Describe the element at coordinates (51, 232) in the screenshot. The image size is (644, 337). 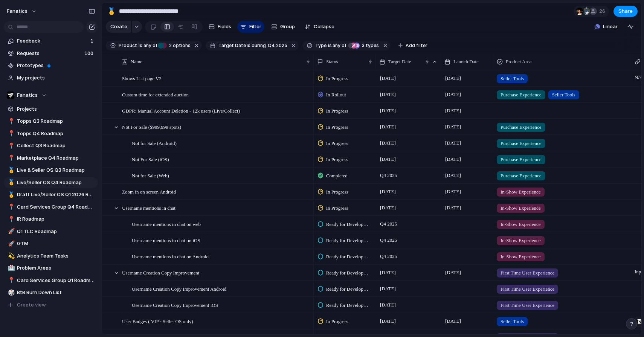
I see `a: 🚀Q1 TLC Roadmap` at that location.